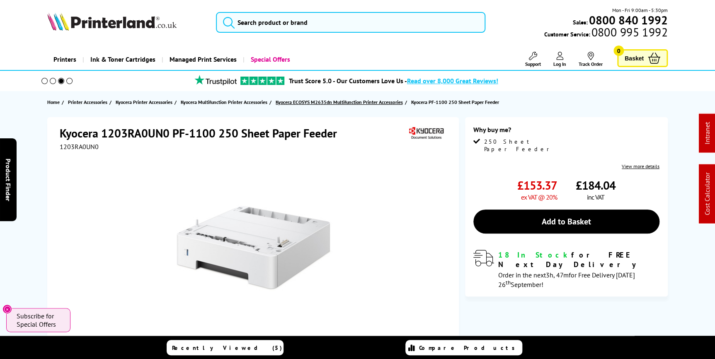  Describe the element at coordinates (533, 64) in the screenshot. I see `span: Support` at that location.